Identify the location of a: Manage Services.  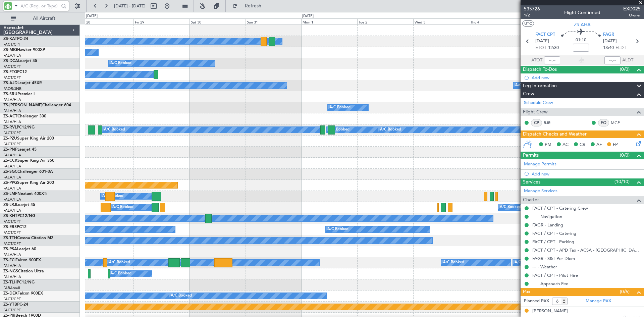
(541, 191).